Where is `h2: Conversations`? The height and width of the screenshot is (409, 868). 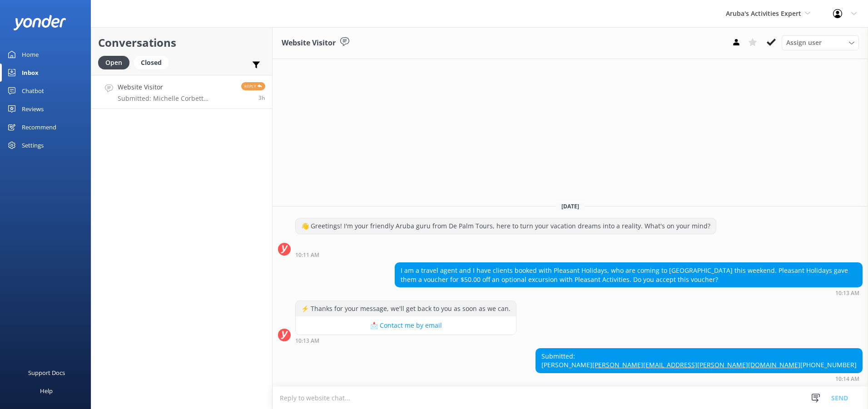
h2: Conversations is located at coordinates (182, 43).